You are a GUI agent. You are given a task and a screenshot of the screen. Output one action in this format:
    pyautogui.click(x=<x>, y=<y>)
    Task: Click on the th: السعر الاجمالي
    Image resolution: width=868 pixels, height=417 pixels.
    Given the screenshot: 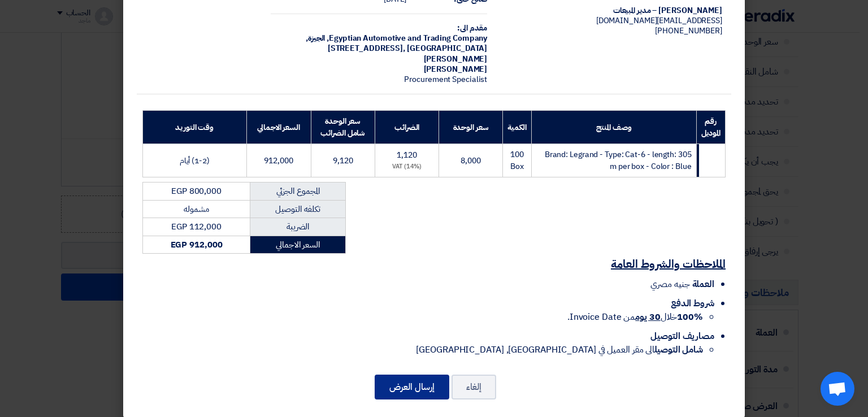 What is the action you would take?
    pyautogui.click(x=279, y=127)
    